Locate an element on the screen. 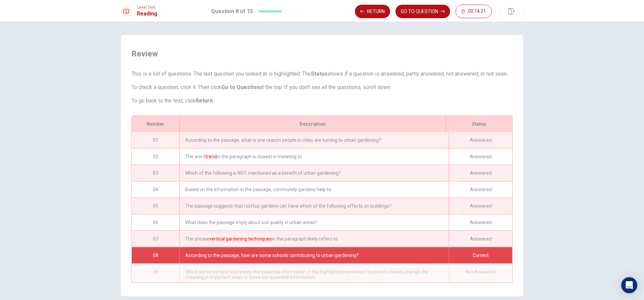 This screenshot has height=300, width=644. span: Review is located at coordinates (322, 54).